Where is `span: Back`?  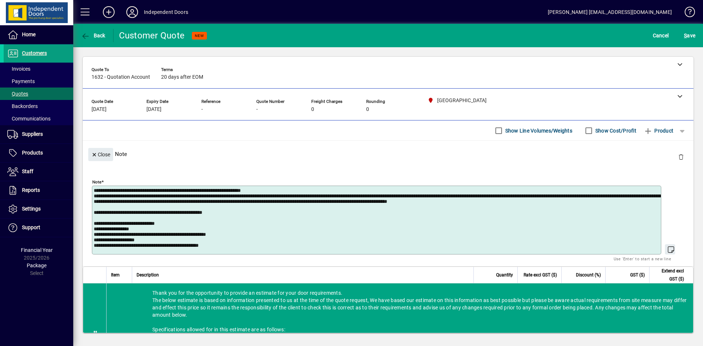 span: Back is located at coordinates (93, 36).